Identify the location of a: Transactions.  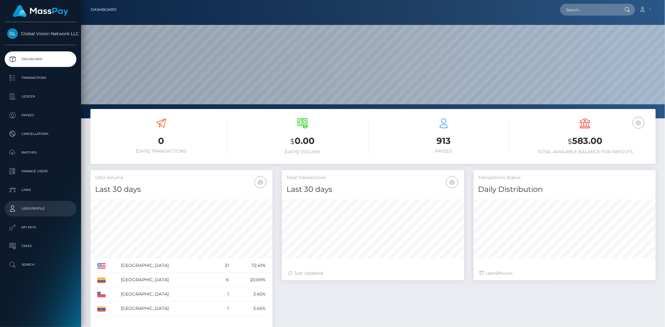
(41, 78).